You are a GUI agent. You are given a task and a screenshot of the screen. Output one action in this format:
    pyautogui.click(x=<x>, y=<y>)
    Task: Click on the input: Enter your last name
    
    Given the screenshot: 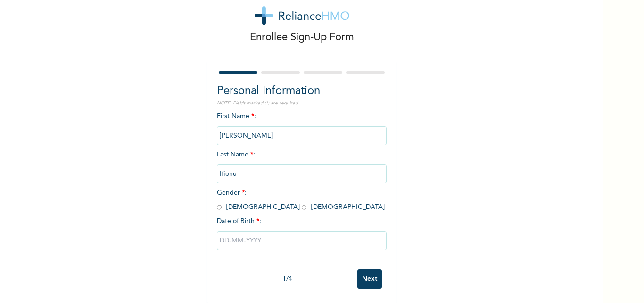 What is the action you would take?
    pyautogui.click(x=302, y=174)
    